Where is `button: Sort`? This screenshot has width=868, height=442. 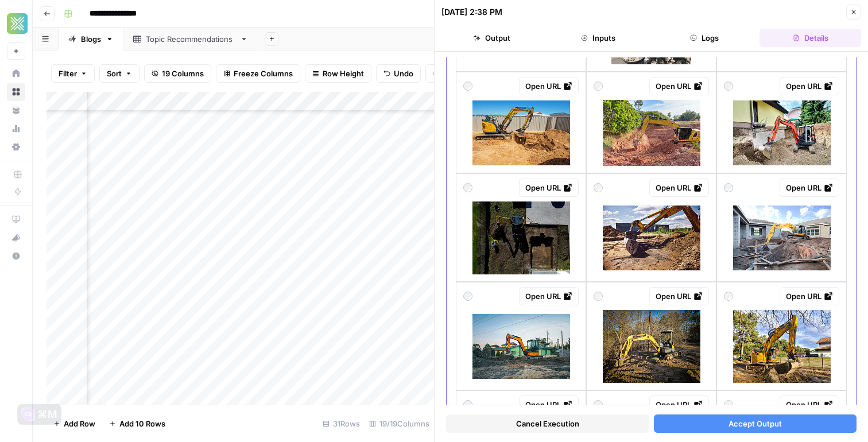
button: Sort is located at coordinates (120, 74).